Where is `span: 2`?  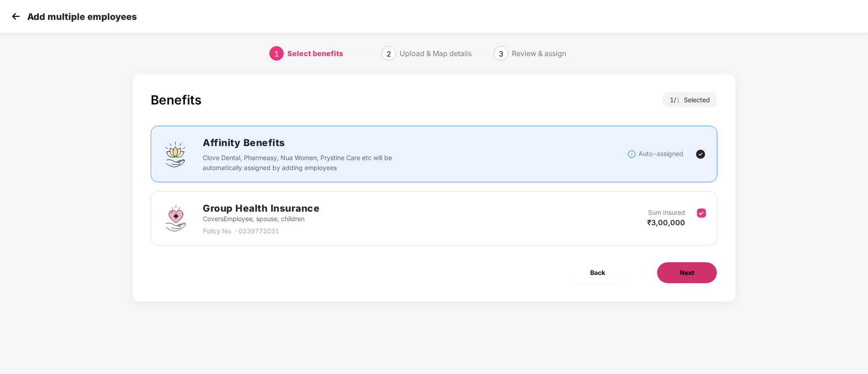 span: 2 is located at coordinates (389, 54).